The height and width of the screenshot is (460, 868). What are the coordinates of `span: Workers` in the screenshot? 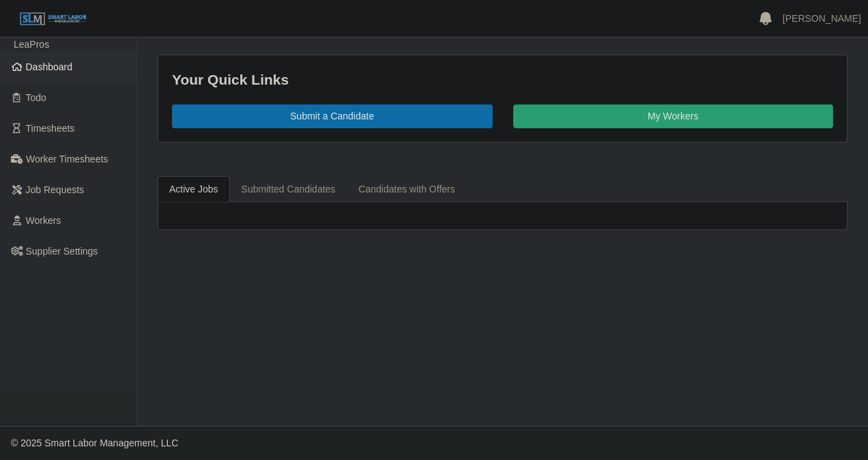 It's located at (44, 221).